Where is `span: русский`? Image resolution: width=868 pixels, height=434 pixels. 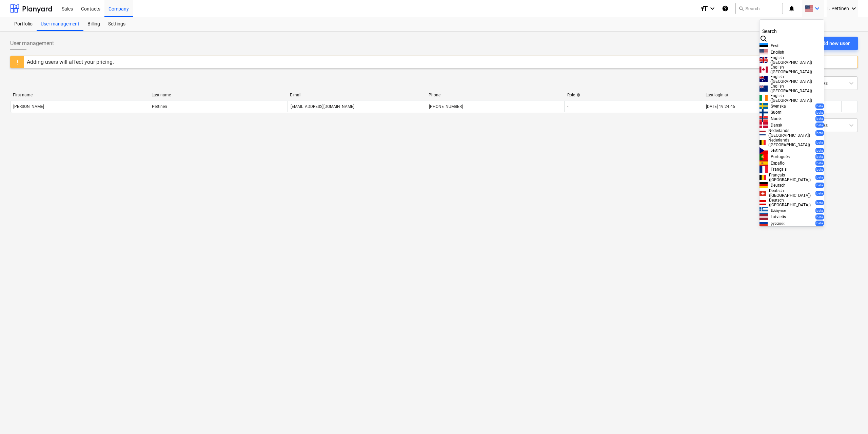
span: русский is located at coordinates (778, 223).